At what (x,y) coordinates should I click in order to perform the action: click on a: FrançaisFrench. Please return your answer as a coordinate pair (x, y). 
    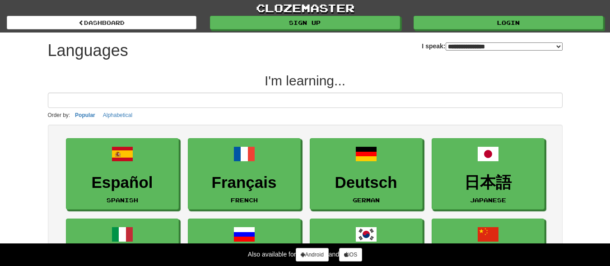
    Looking at the image, I should click on (244, 174).